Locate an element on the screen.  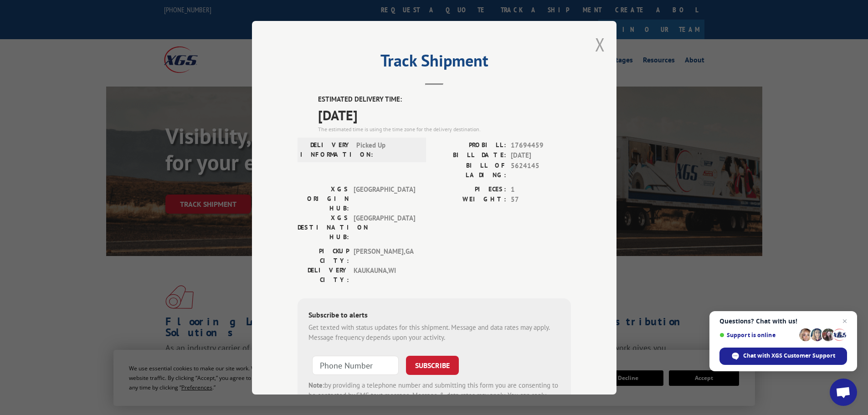
span: KAUKAUNA , WI is located at coordinates (384, 275).